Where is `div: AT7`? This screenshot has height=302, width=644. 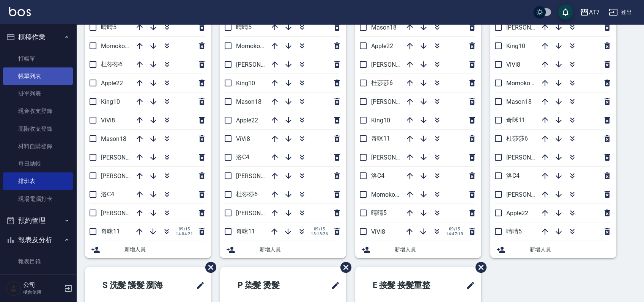 div: AT7 is located at coordinates (594, 12).